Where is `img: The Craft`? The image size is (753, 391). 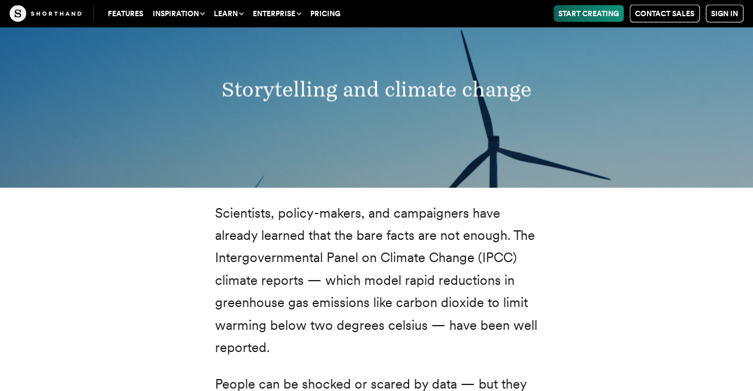
img: The Craft is located at coordinates (46, 14).